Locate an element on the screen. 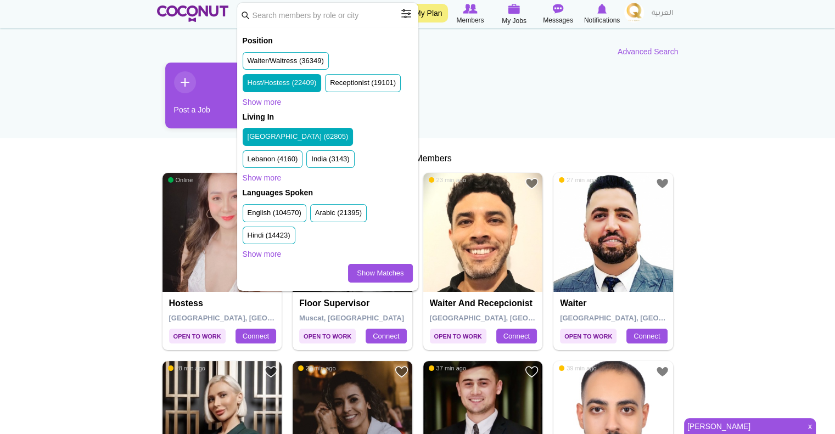 The height and width of the screenshot is (434, 835). a: العربية is located at coordinates (662, 14).